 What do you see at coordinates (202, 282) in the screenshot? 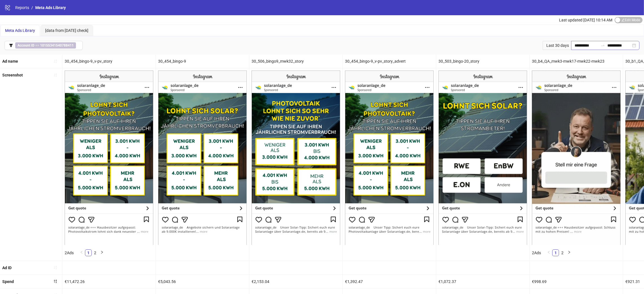
I see `div: €5,043.56` at bounding box center [202, 282].